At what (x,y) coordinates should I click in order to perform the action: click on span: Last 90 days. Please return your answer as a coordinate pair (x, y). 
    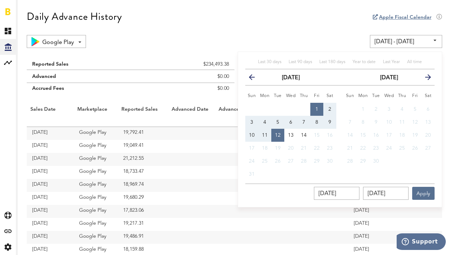
    Looking at the image, I should click on (300, 62).